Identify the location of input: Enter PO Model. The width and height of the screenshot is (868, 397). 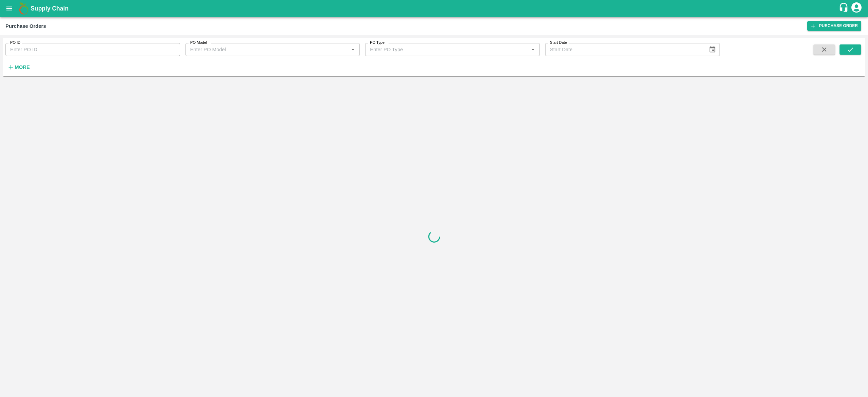
(267, 49).